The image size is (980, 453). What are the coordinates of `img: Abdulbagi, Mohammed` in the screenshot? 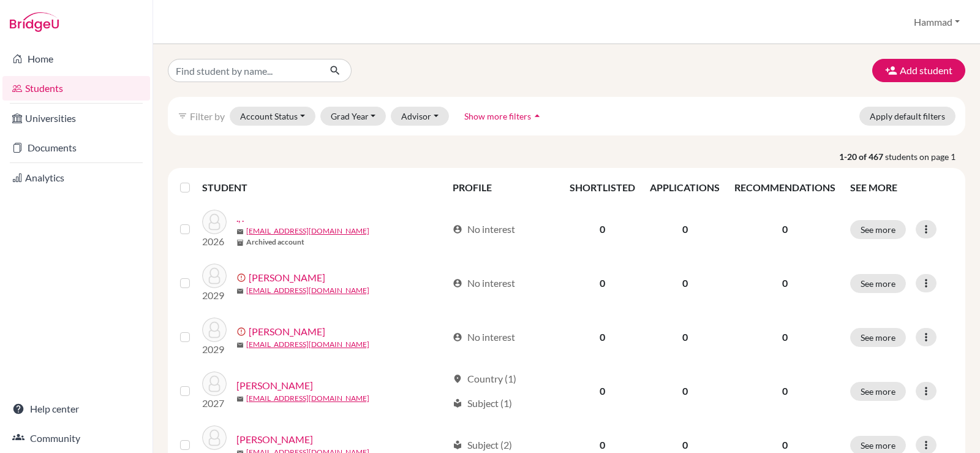 It's located at (215, 437).